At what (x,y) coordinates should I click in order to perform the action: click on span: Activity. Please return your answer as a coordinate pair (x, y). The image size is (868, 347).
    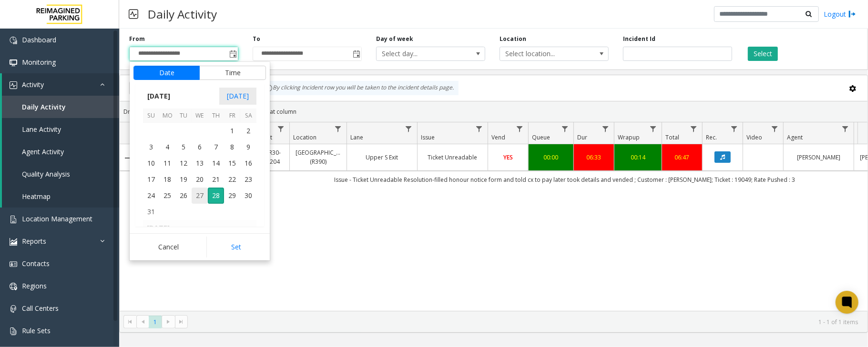
    Looking at the image, I should click on (33, 84).